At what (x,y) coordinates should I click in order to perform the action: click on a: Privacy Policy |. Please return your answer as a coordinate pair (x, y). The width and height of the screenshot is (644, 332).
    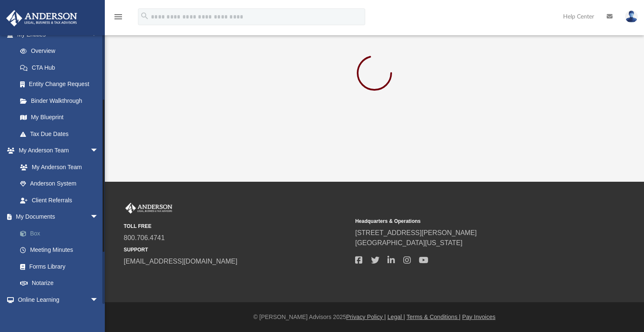
    Looking at the image, I should click on (366, 316).